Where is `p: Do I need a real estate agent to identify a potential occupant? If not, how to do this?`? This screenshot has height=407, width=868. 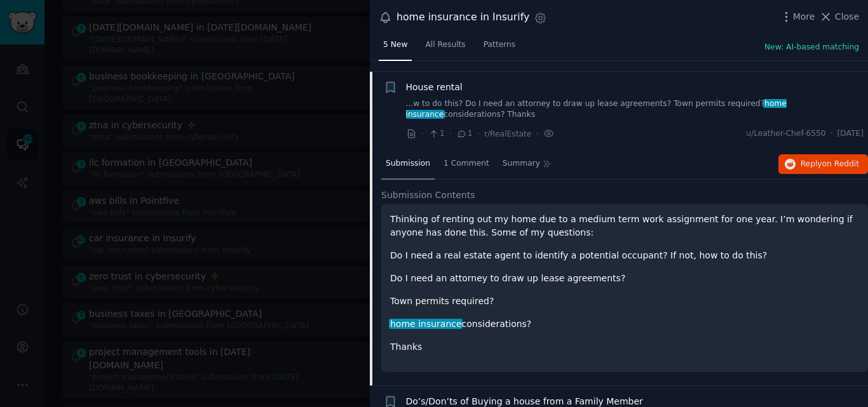
p: Do I need a real estate agent to identify a potential occupant? If not, how to do this? is located at coordinates (625, 255).